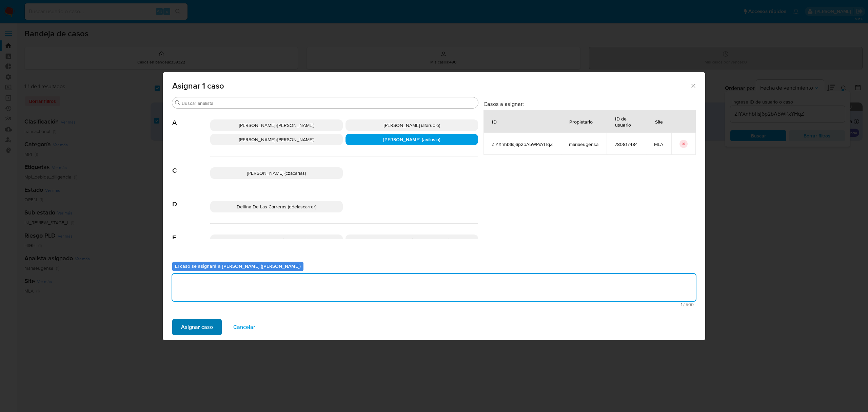  I want to click on div: Site, so click(659, 122).